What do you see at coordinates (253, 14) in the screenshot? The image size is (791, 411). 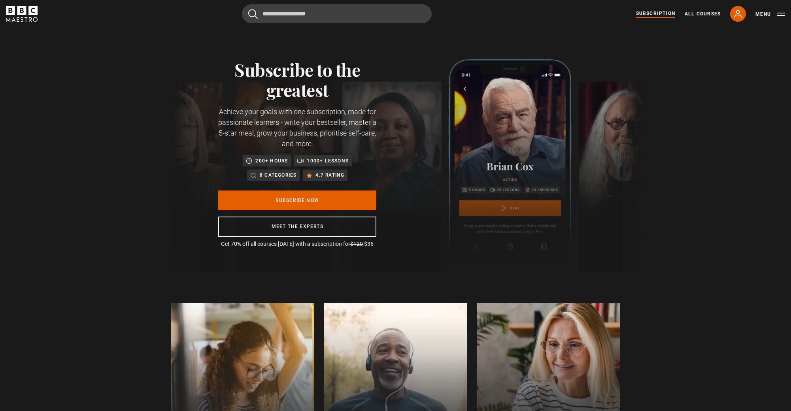 I see `button: Submit the search query` at bounding box center [253, 14].